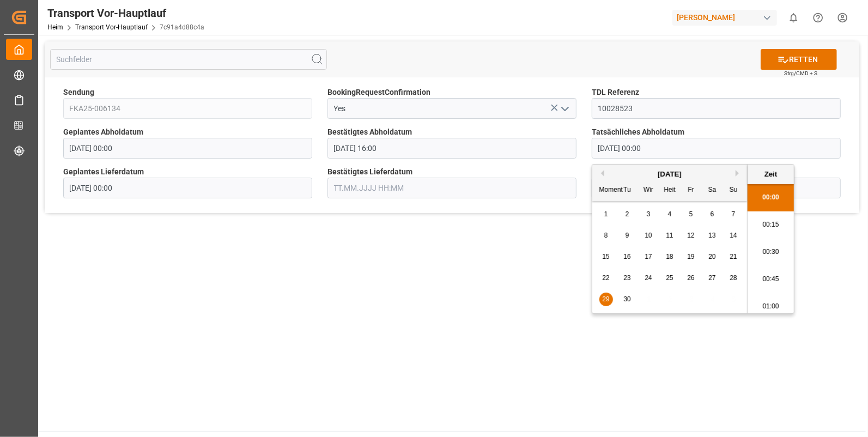  I want to click on div: Wählen Sie Montag, 15. September 2025, so click(606, 257).